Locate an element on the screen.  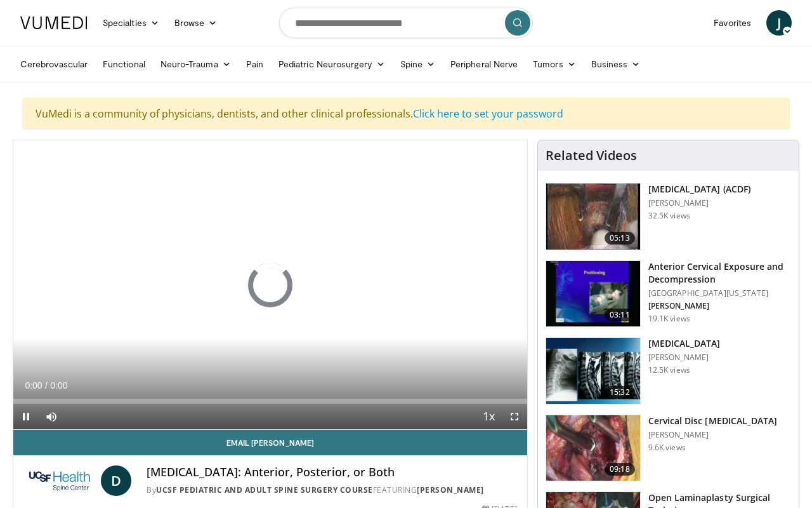
a: Neuro-Trauma is located at coordinates (195, 64).